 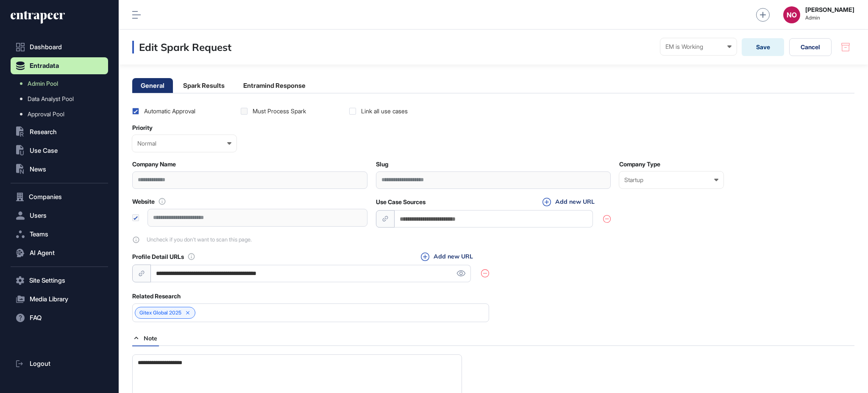 What do you see at coordinates (144, 202) in the screenshot?
I see `label: Website` at bounding box center [144, 202].